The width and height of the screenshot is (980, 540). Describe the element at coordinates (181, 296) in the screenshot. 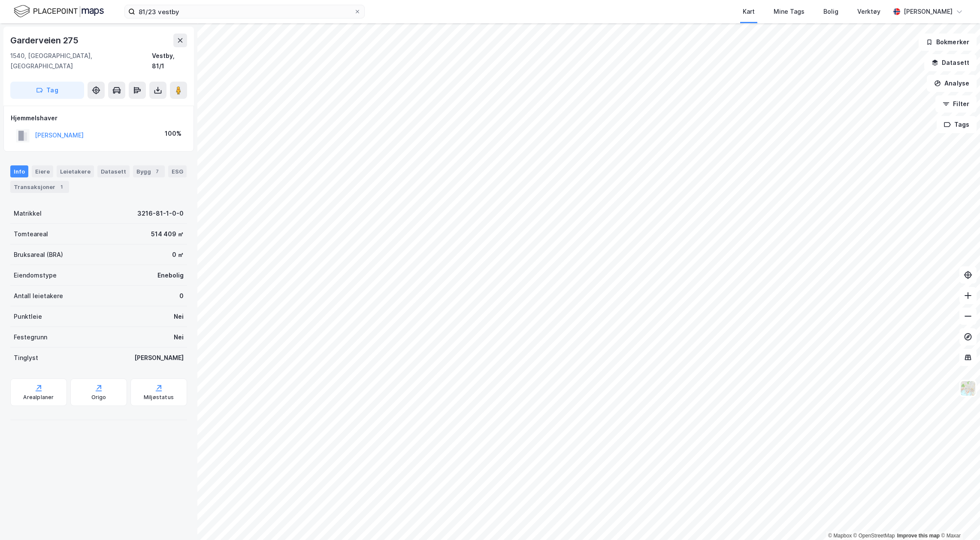

I see `div: 0` at that location.